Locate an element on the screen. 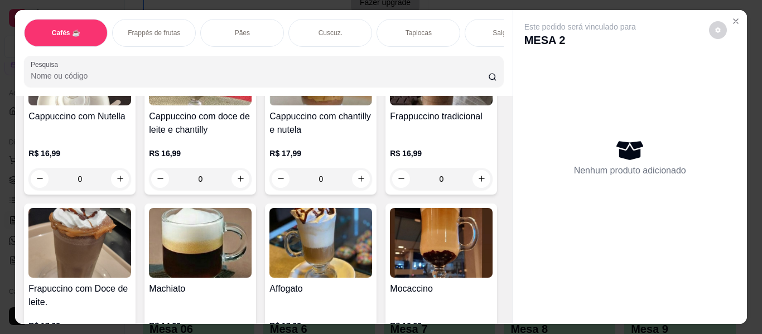  h4: Cappuccino com Nutella is located at coordinates (80, 117).